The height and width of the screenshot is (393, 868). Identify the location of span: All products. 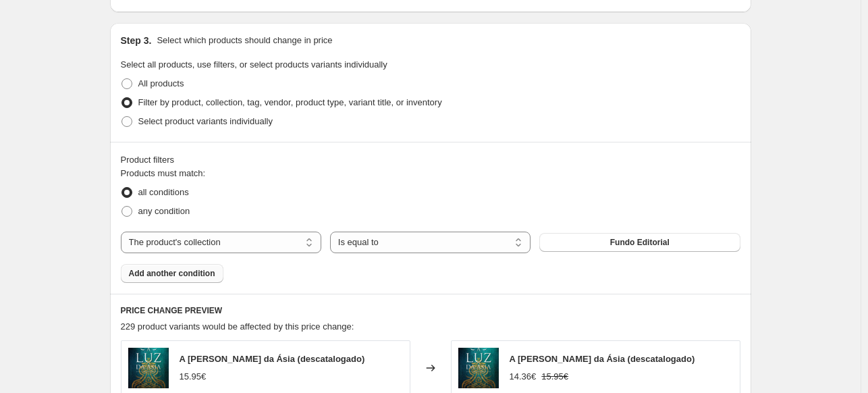
(161, 83).